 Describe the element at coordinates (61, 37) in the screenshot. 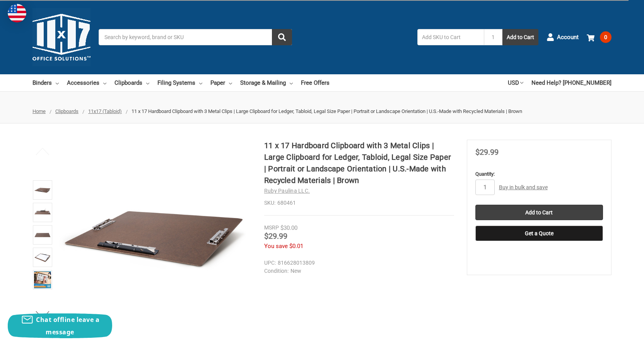

I see `img: 11x17.com` at that location.